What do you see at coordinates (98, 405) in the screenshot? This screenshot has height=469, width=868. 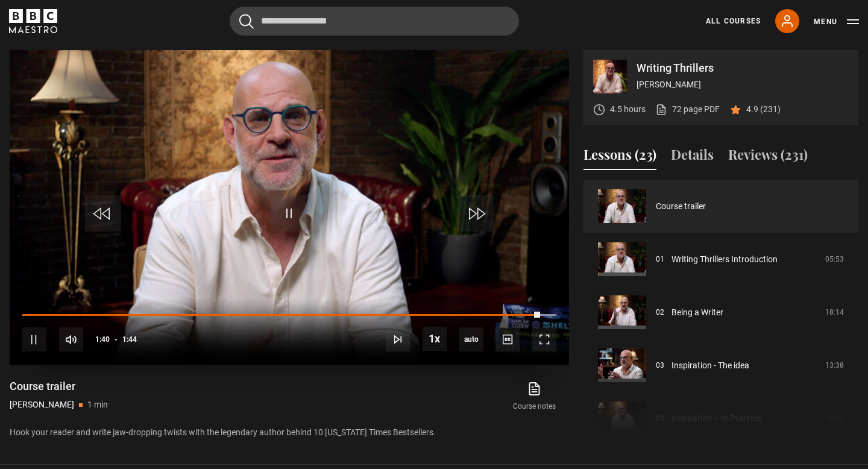 I see `p: 1 min` at bounding box center [98, 405].